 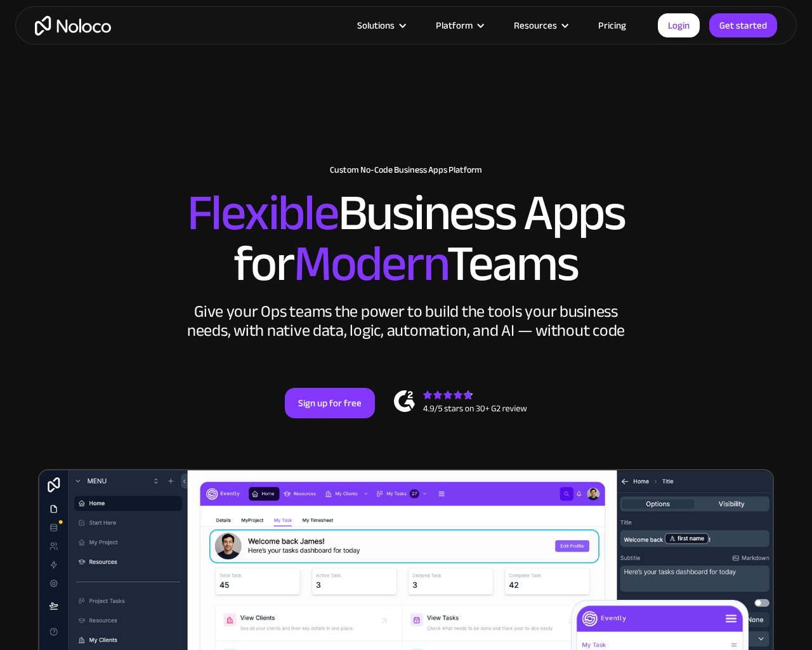 I want to click on span: Modern, so click(x=370, y=264).